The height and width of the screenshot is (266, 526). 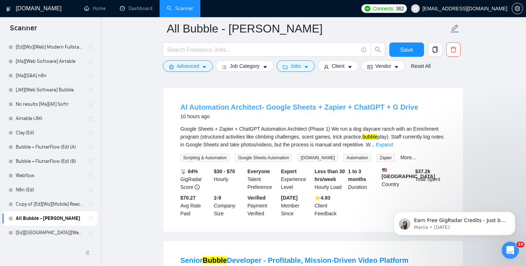 What do you see at coordinates (299, 107) in the screenshot?
I see `a: AI Automation Architect- Google Sheets + Zapier + ChatGPT + G Drive` at bounding box center [299, 107].